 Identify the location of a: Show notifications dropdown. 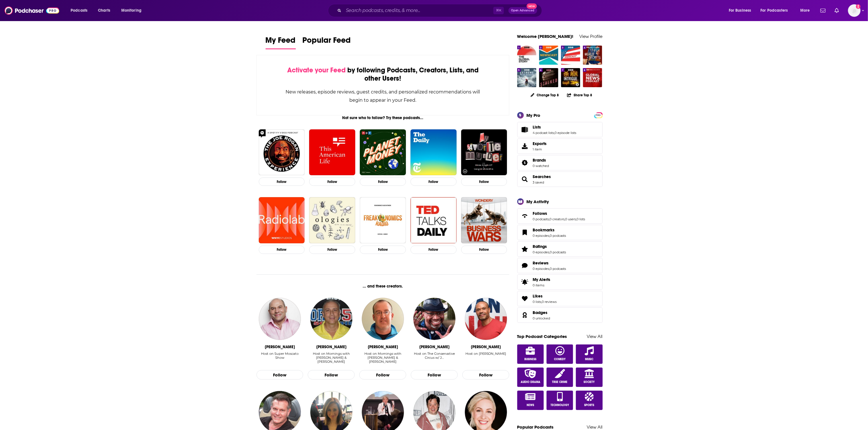
(837, 11).